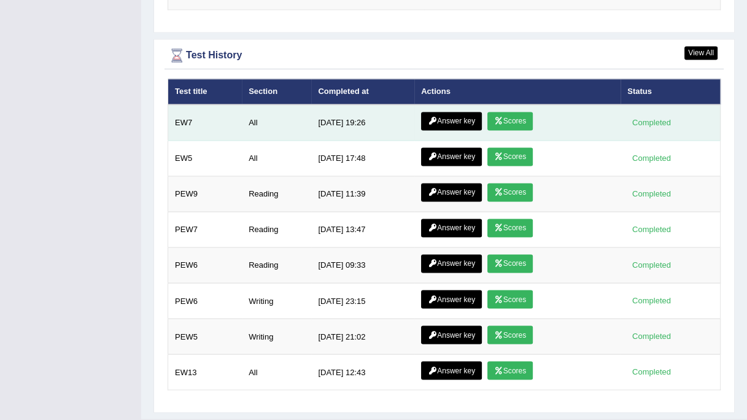  I want to click on td: EW5, so click(205, 158).